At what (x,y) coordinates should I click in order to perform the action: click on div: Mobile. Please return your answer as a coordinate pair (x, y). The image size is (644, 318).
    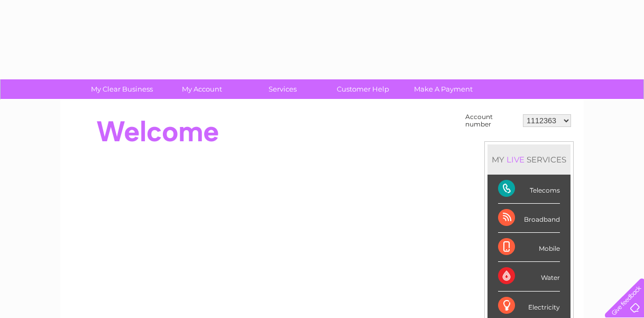
    Looking at the image, I should click on (529, 247).